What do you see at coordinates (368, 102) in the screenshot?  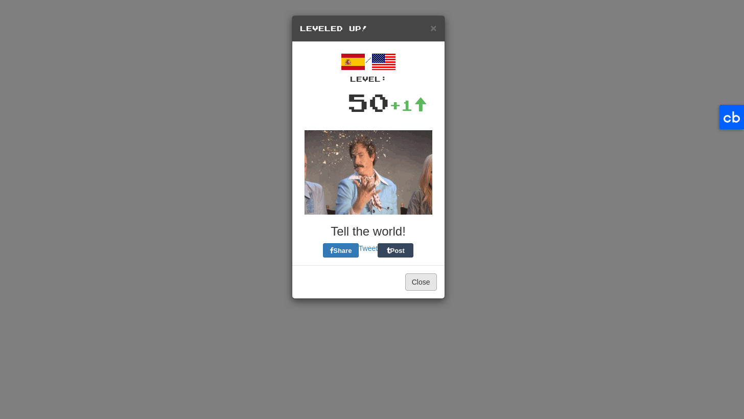 I see `div: 50` at bounding box center [368, 102].